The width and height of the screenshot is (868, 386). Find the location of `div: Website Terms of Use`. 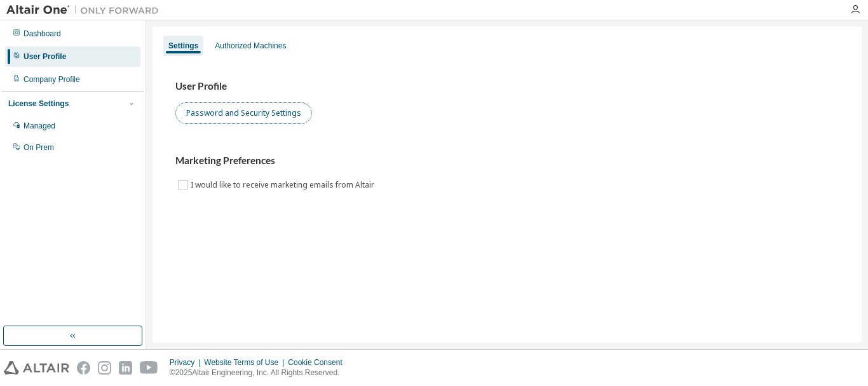

div: Website Terms of Use is located at coordinates (246, 362).